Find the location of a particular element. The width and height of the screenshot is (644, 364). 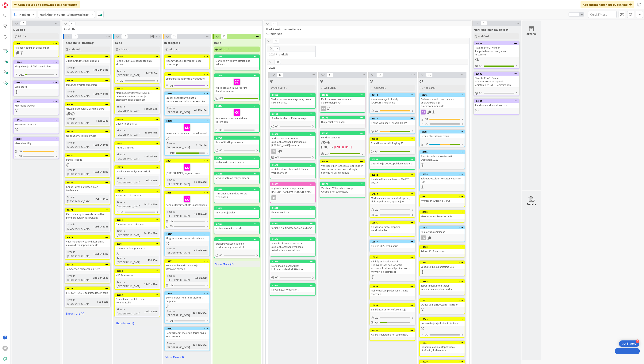

div: 23608Asiakasviestinnän pelisäännöt is located at coordinates (36, 46).